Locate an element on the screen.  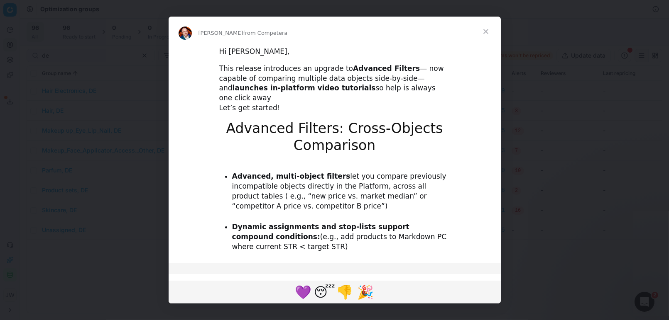
span: purple heart reaction is located at coordinates (303, 292).